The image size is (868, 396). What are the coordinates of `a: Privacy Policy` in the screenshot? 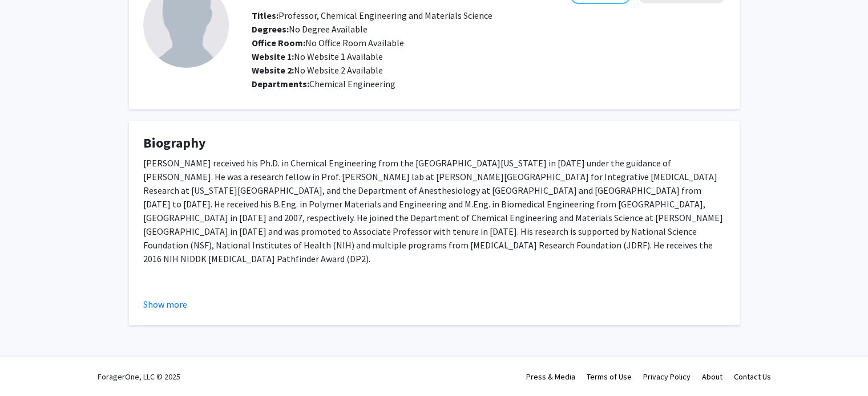 It's located at (666, 377).